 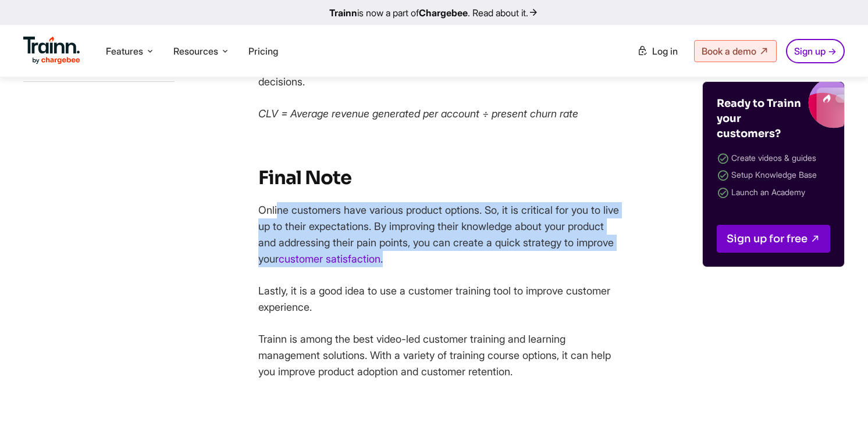 I want to click on b: Chargebee, so click(x=443, y=13).